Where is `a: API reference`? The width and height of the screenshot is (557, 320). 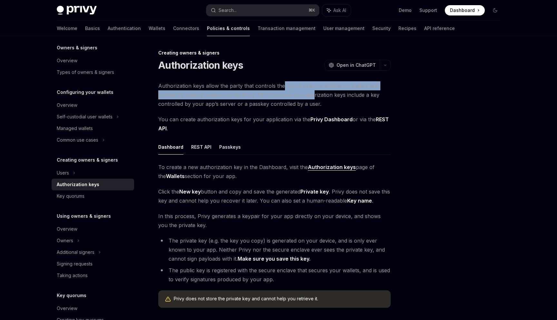
a: API reference is located at coordinates (439, 28).